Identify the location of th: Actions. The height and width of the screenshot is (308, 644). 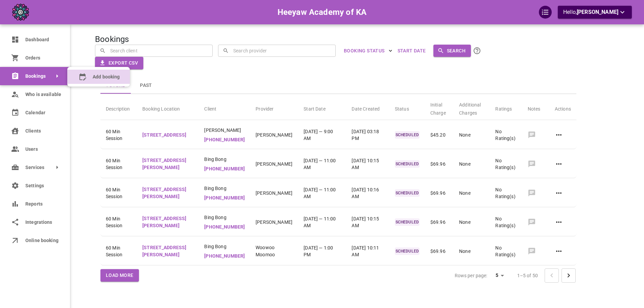
(563, 108).